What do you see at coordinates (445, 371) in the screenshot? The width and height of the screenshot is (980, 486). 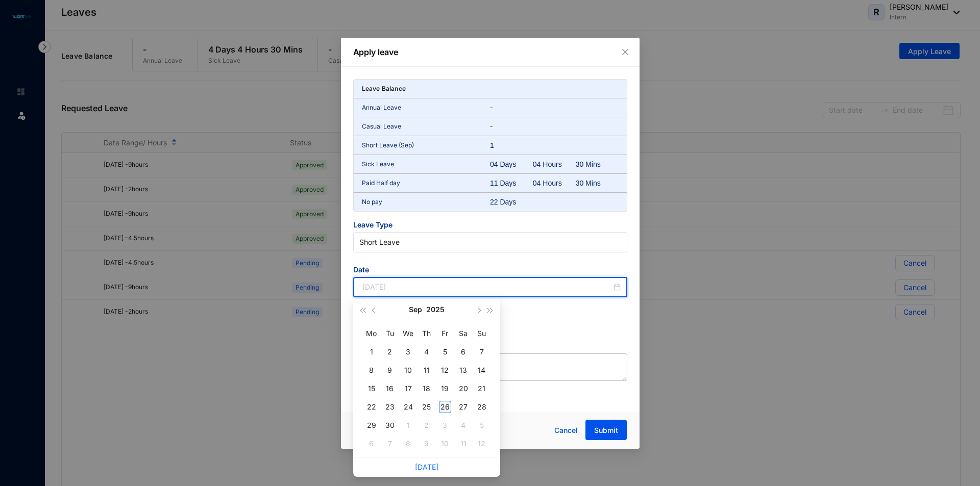 I see `td: 2025-09-12` at bounding box center [445, 371].